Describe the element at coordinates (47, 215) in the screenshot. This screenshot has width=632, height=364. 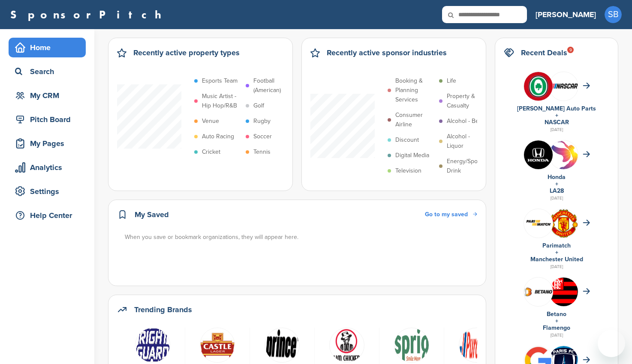
I see `a: Help Center` at that location.